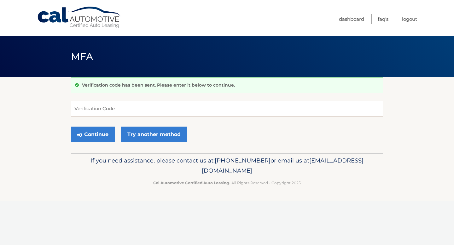  I want to click on button: Continue, so click(93, 135).